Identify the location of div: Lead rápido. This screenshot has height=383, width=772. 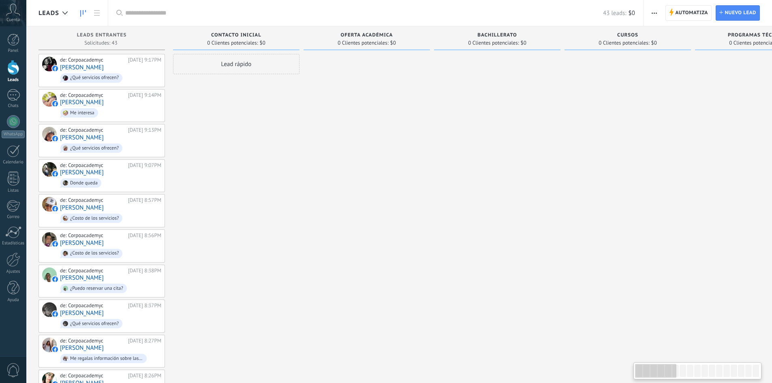
(236, 64).